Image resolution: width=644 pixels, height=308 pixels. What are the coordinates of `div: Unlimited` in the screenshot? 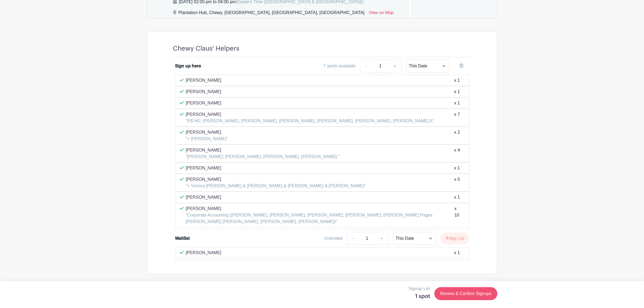 It's located at (333, 238).